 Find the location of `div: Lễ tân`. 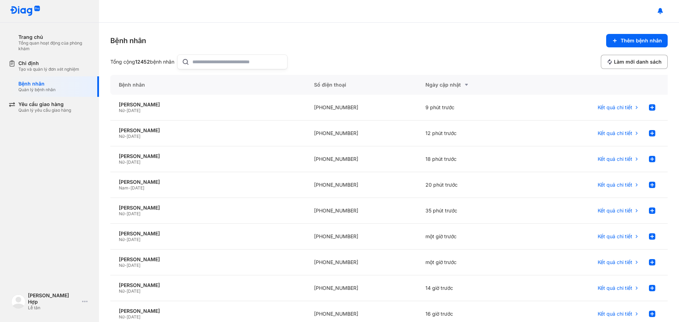

div: Lễ tân is located at coordinates (53, 308).